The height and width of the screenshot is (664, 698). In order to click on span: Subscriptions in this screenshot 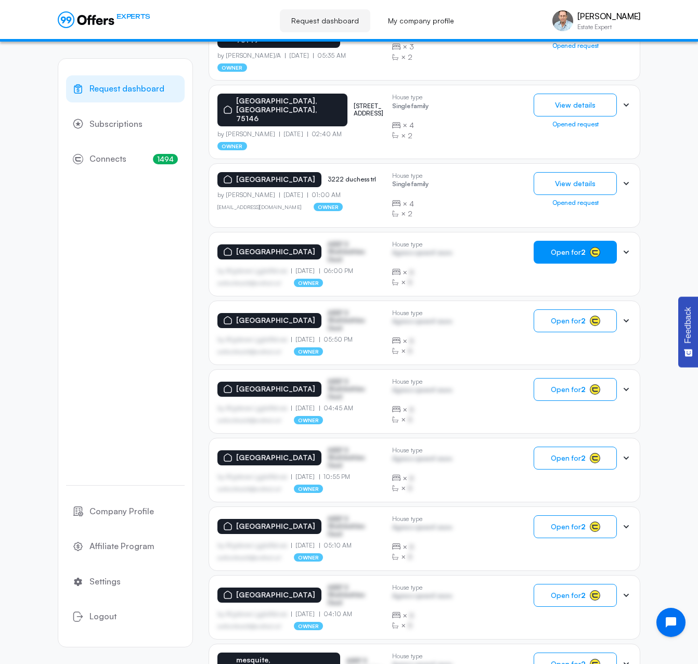, I will do `click(116, 124)`.